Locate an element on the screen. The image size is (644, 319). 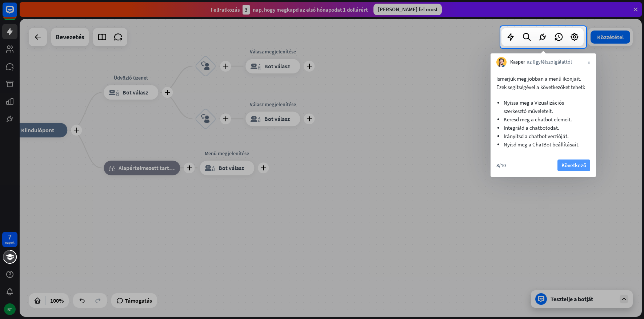
button: Következő is located at coordinates (573, 165).